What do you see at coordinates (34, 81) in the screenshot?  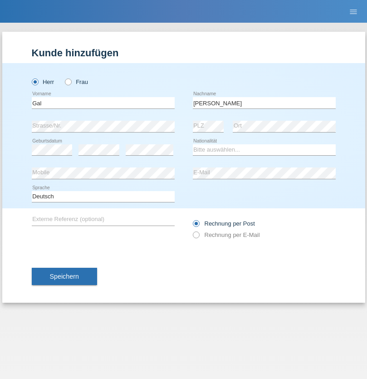 I see `input: Herr` at bounding box center [34, 81].